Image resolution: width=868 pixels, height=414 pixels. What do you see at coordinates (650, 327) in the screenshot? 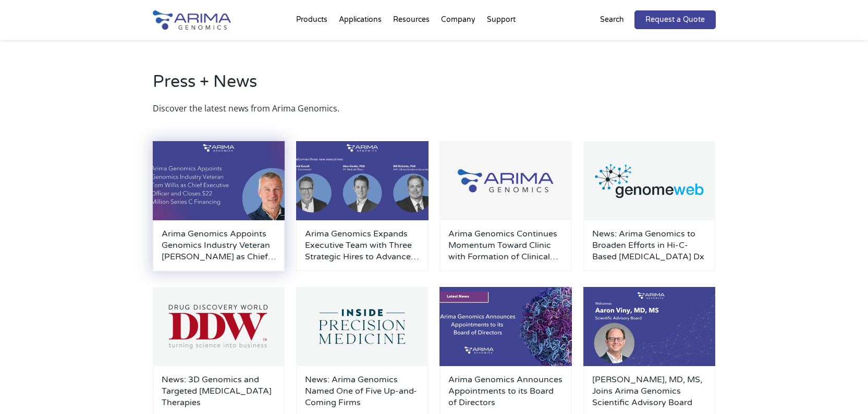
I see `img: Aaron-Viny-SAB-500x300.jpg` at bounding box center [650, 327].